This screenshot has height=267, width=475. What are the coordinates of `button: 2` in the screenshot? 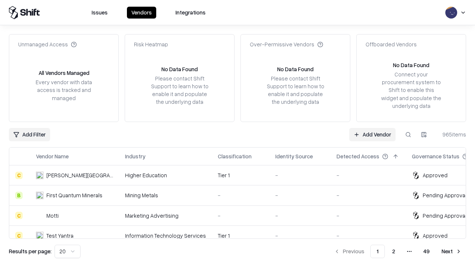 It's located at (393, 251).